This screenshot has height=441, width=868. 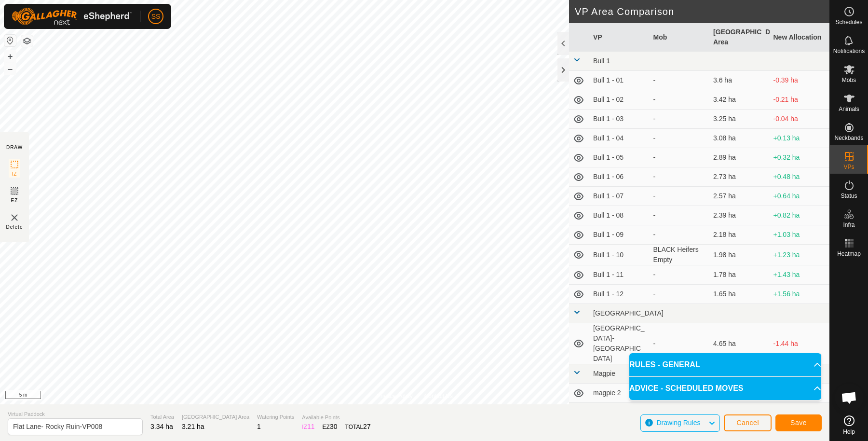 What do you see at coordinates (395, 396) in the screenshot?
I see `a: Privacy Policy` at bounding box center [395, 396].